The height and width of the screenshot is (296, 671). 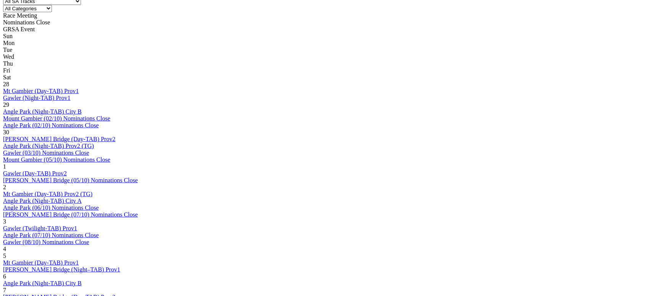 What do you see at coordinates (335, 71) in the screenshot?
I see `div: Fri` at bounding box center [335, 71].